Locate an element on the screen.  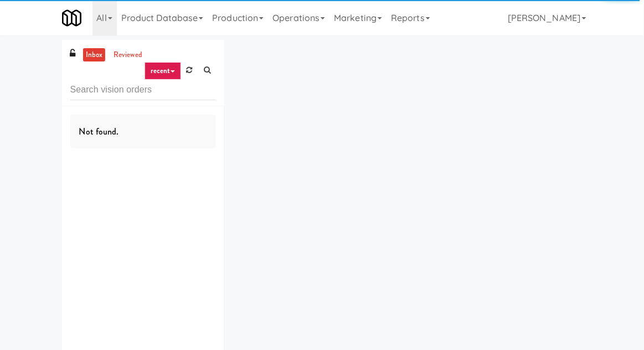
img: Micromart is located at coordinates (71, 18).